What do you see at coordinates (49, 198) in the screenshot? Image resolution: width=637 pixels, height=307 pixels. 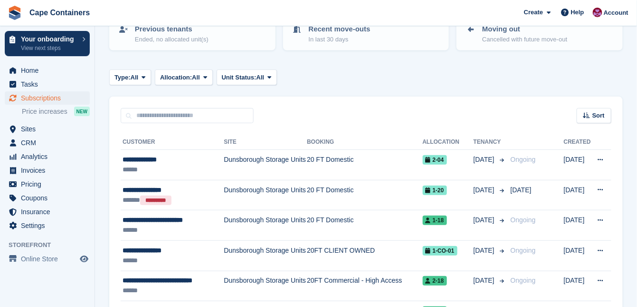 I see `span: Coupons` at bounding box center [49, 198].